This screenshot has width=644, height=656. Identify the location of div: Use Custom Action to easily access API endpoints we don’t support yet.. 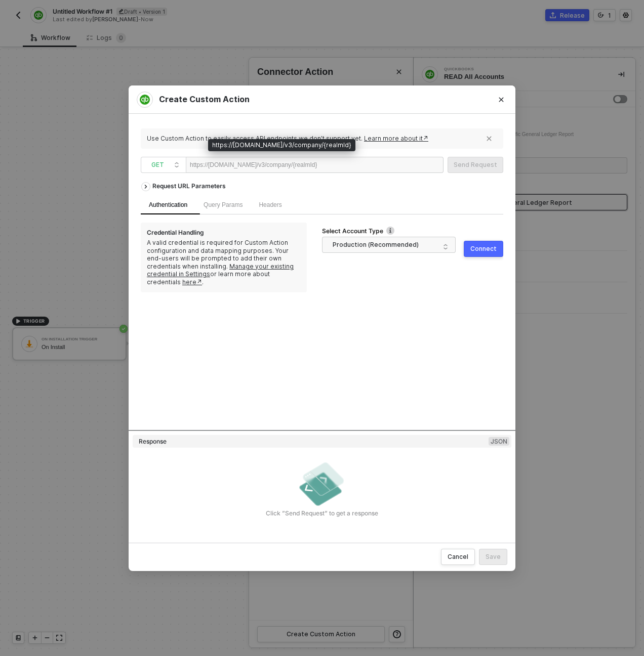
(314, 139).